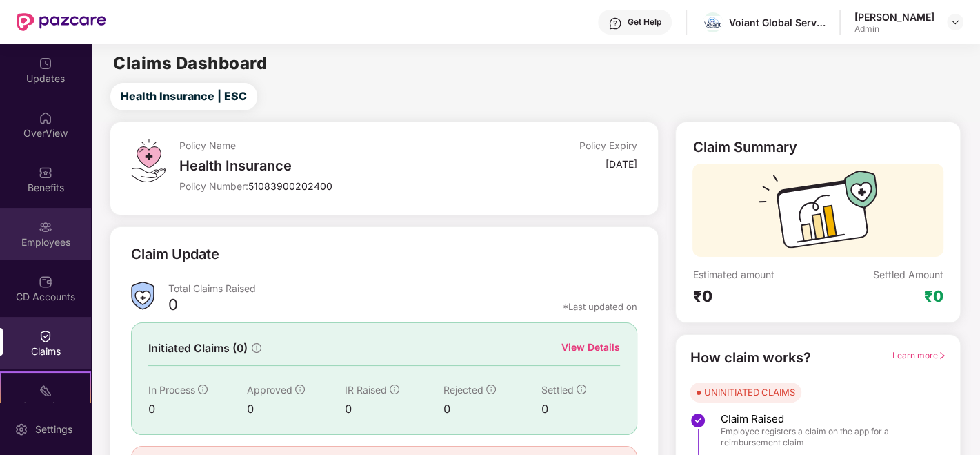 The image size is (980, 455). What do you see at coordinates (45, 391) in the screenshot?
I see `img: svg+xml;base64,PHN2ZyB4bWxucz0iaHR0cDovL3d3dy53My5vcmcvMjAwMC9zdmciIHdpZHRoPSIyMSIgaGVpZ2h0PSIyMC...` at bounding box center [45, 391].